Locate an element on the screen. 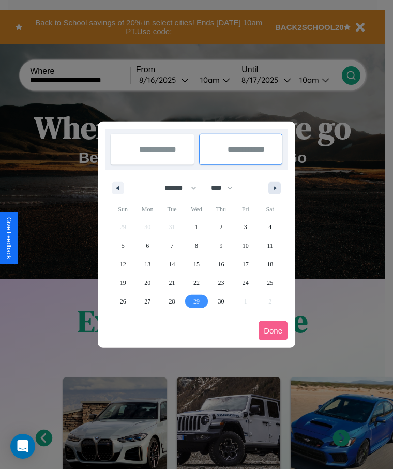  span: 23 is located at coordinates (221, 283).